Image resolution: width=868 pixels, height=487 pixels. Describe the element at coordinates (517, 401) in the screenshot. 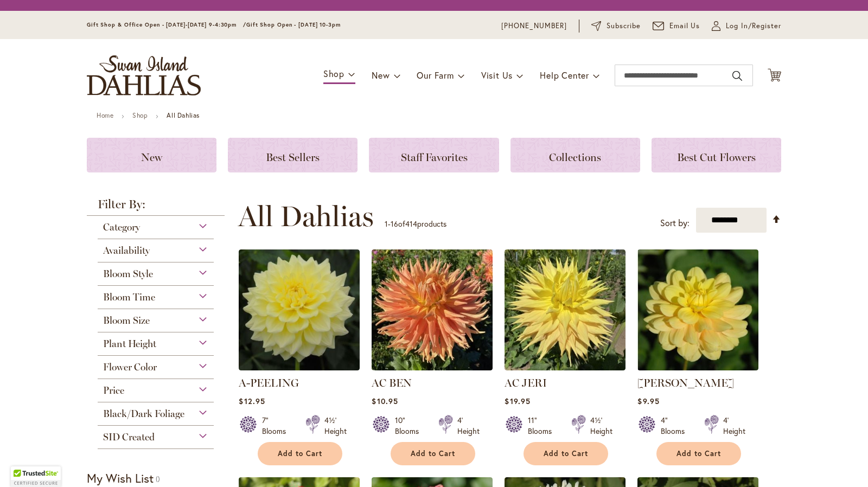

I see `span: $19.95` at that location.